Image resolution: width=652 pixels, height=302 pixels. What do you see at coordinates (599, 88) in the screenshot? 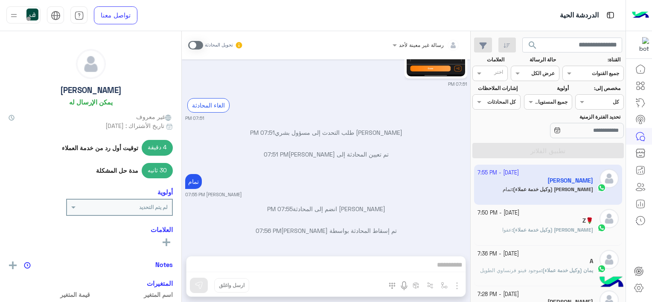
I see `label: مخصص إلى:` at bounding box center [599, 88].